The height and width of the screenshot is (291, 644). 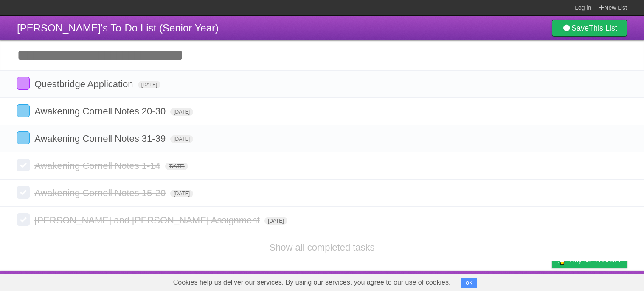 What do you see at coordinates (448, 281) in the screenshot?
I see `a: About` at bounding box center [448, 281].